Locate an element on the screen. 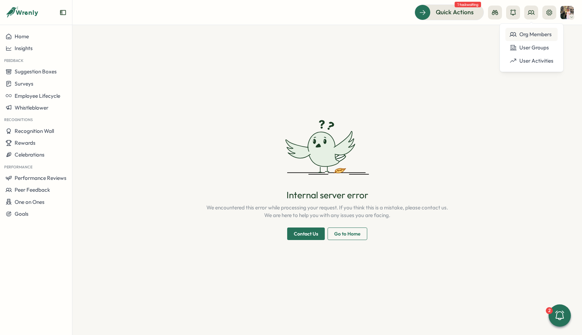 This screenshot has height=335, width=582. span: Recognition Wall is located at coordinates (34, 131).